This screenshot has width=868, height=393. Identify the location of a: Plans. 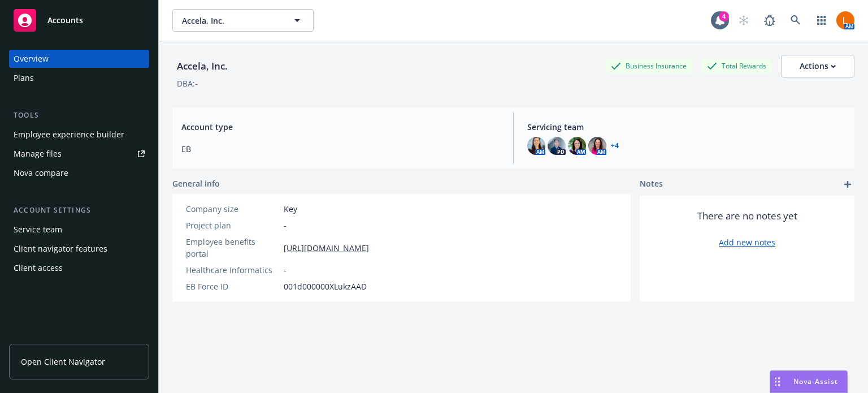
(80, 78).